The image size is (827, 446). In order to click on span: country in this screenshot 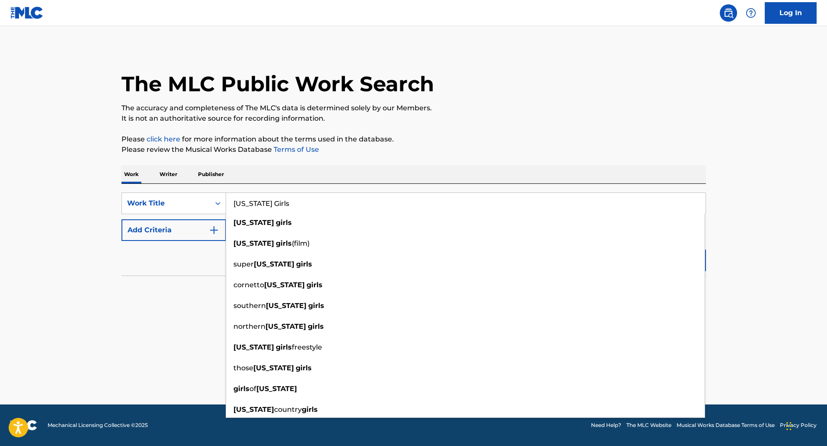, I will do `click(288, 409)`.